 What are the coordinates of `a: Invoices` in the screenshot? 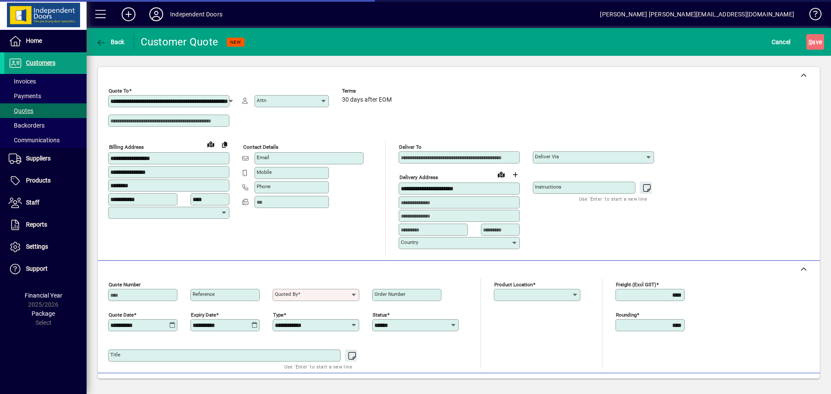 It's located at (45, 81).